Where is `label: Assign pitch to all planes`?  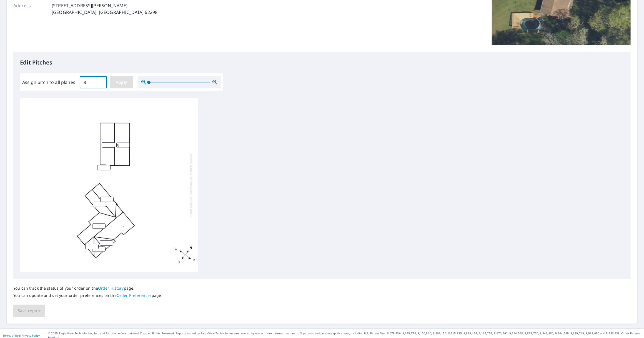
label: Assign pitch to all planes is located at coordinates (48, 83).